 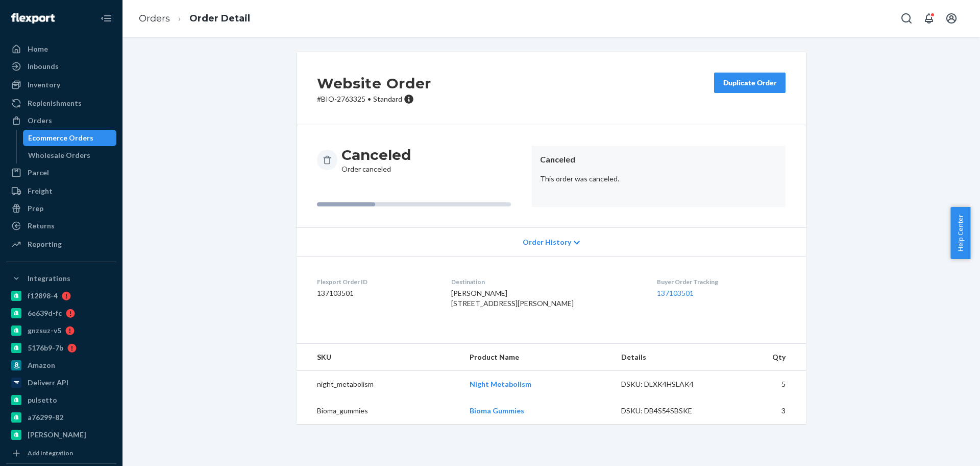 What do you see at coordinates (930, 18) in the screenshot?
I see `button: Open notifications` at bounding box center [930, 18].